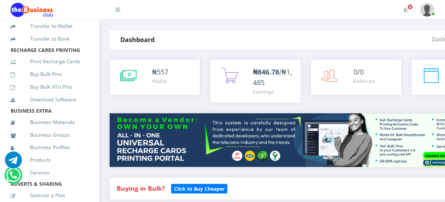  What do you see at coordinates (359, 72) in the screenshot?
I see `span: 0/0` at bounding box center [359, 72].